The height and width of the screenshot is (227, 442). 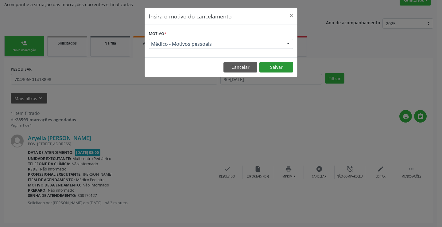 What do you see at coordinates (291, 15) in the screenshot?
I see `button: Close` at bounding box center [291, 15].